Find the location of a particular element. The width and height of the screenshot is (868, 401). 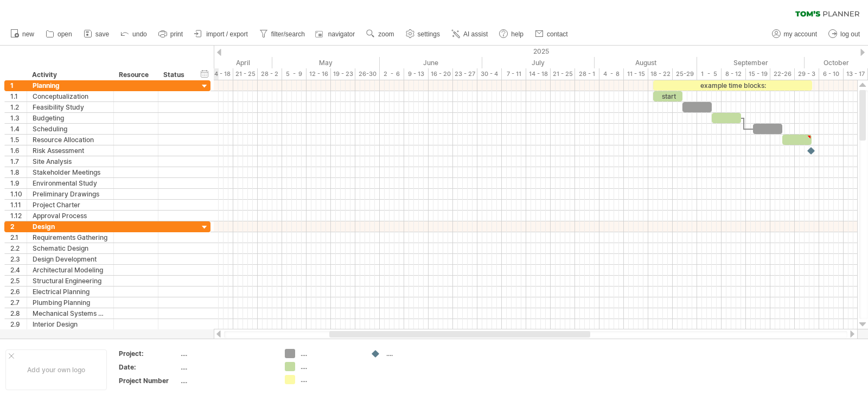

div: 8 - 12 is located at coordinates (734, 74).